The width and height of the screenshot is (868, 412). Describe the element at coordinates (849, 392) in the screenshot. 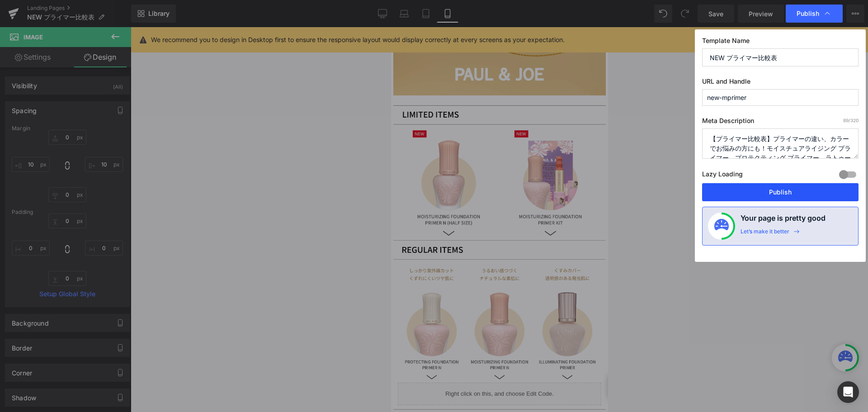

I see `div: Open Intercom Messenger` at that location.